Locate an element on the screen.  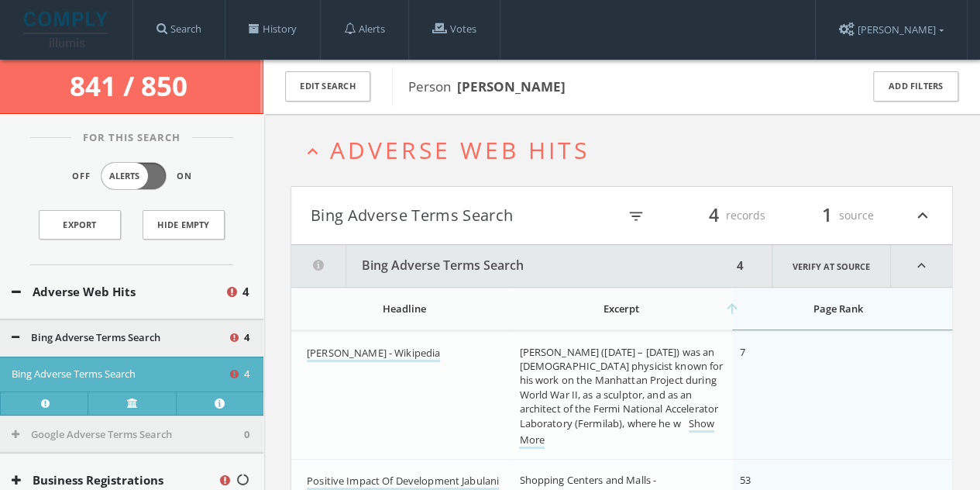
div: Excerpt is located at coordinates (620, 308).